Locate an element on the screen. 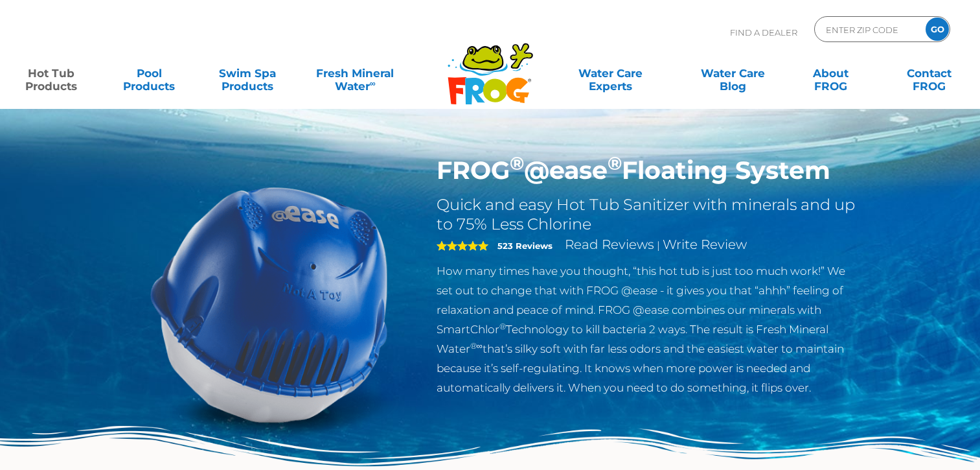 This screenshot has height=470, width=980. a: Water CareExperts is located at coordinates (610, 73).